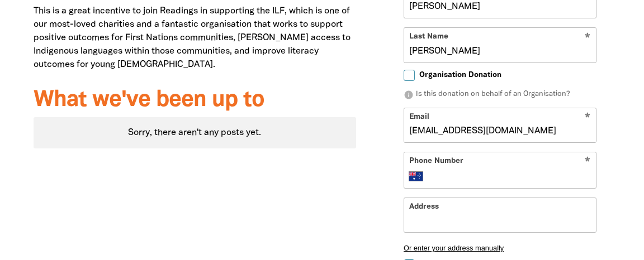 The height and width of the screenshot is (260, 644). Describe the element at coordinates (408, 95) in the screenshot. I see `i: info` at that location.